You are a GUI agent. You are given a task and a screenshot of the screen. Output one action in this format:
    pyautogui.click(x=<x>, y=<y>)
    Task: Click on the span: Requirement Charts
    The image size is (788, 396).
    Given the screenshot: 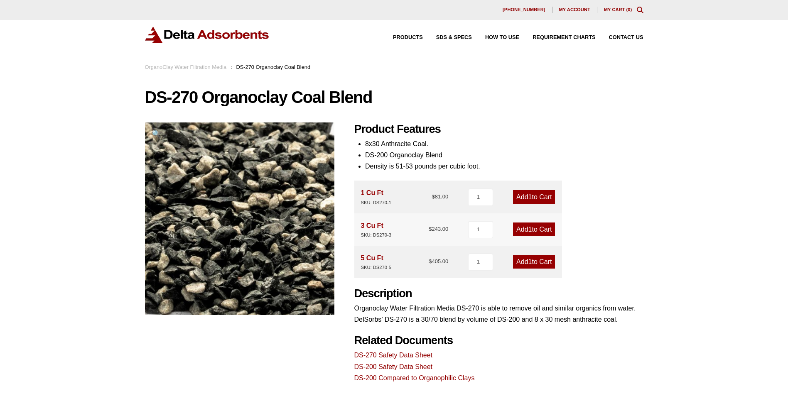 What is the action you would take?
    pyautogui.click(x=564, y=37)
    